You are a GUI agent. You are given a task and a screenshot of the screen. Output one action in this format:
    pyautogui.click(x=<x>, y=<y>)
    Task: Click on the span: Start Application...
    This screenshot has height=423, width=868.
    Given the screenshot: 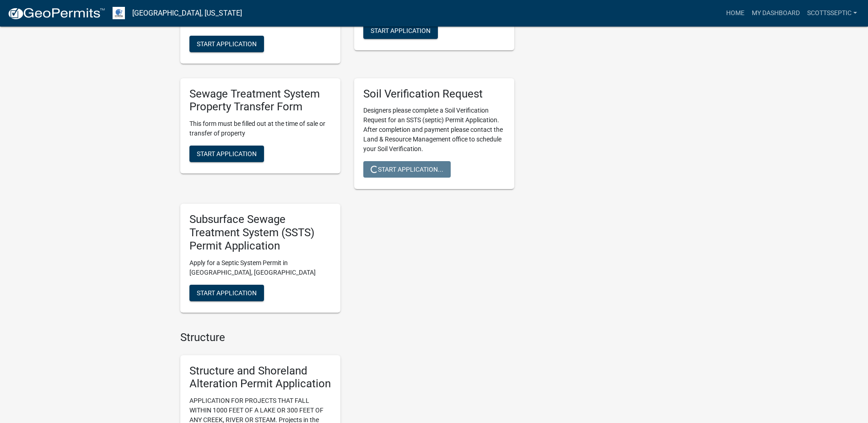 What is the action you would take?
    pyautogui.click(x=406, y=169)
    